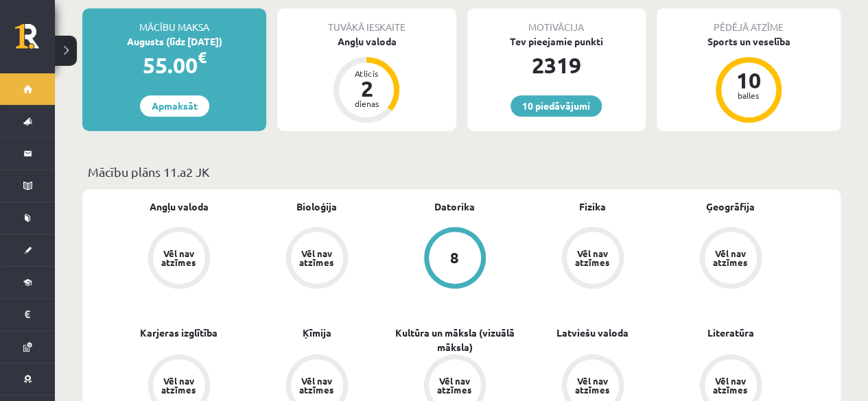 This screenshot has height=401, width=868. What do you see at coordinates (592, 207) in the screenshot?
I see `a: Fizika` at bounding box center [592, 207].